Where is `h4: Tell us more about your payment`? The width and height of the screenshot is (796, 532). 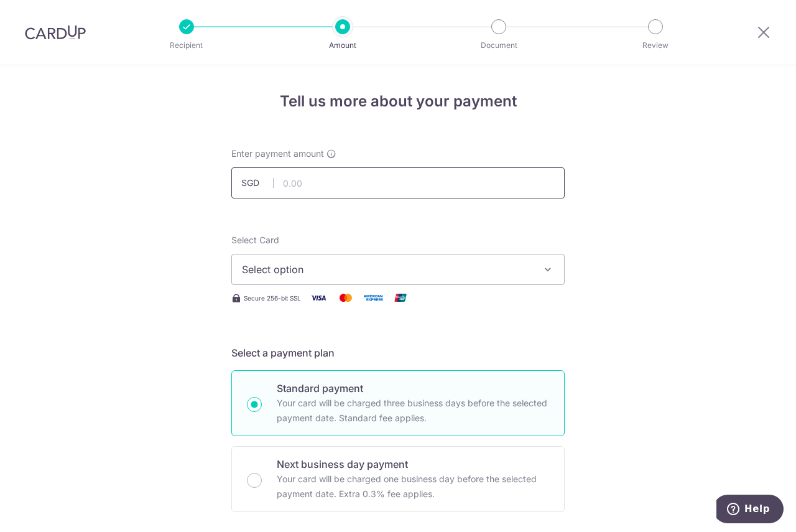
h4: Tell us more about your payment is located at coordinates (398, 101).